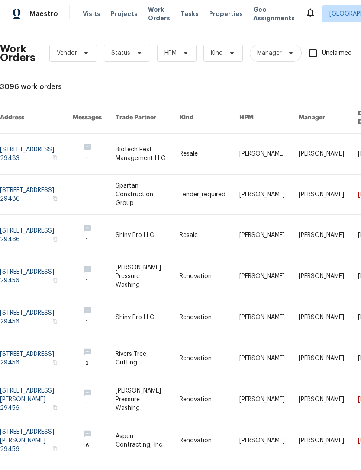  Describe the element at coordinates (217, 53) in the screenshot. I see `span: Kind` at that location.